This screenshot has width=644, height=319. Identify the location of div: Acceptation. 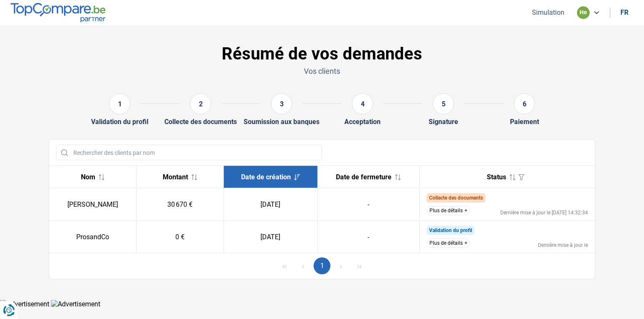
(362, 121).